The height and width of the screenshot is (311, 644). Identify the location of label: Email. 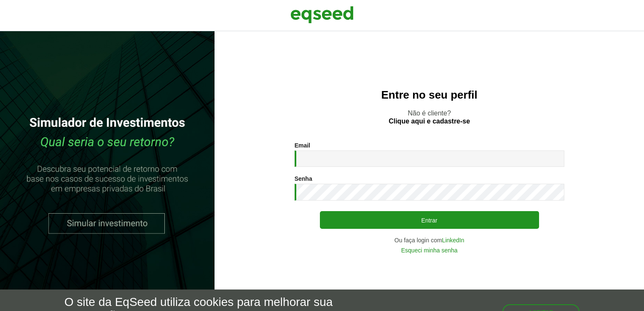
(302, 145).